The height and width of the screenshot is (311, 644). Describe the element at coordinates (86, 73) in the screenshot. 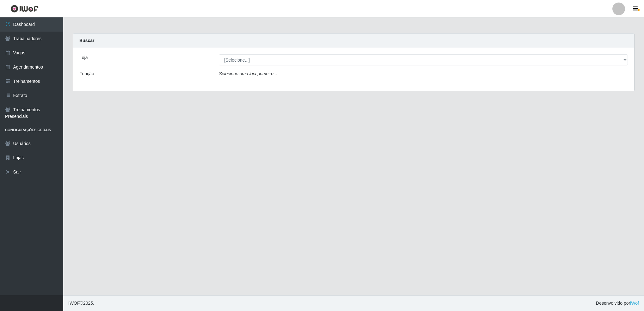

I see `label: Função` at that location.